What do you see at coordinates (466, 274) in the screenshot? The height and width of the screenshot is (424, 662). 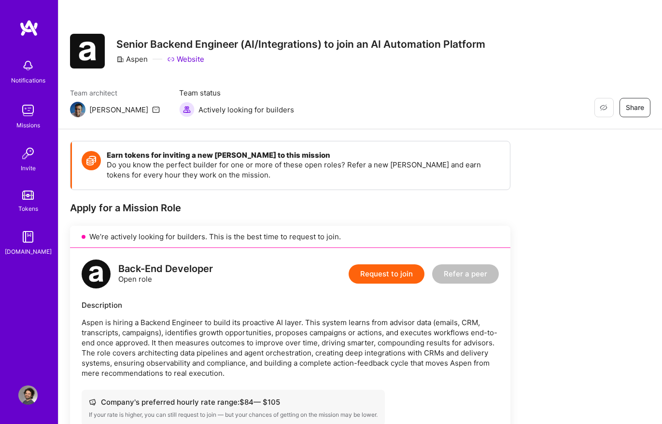 I see `button: Refer a peer` at bounding box center [466, 274].